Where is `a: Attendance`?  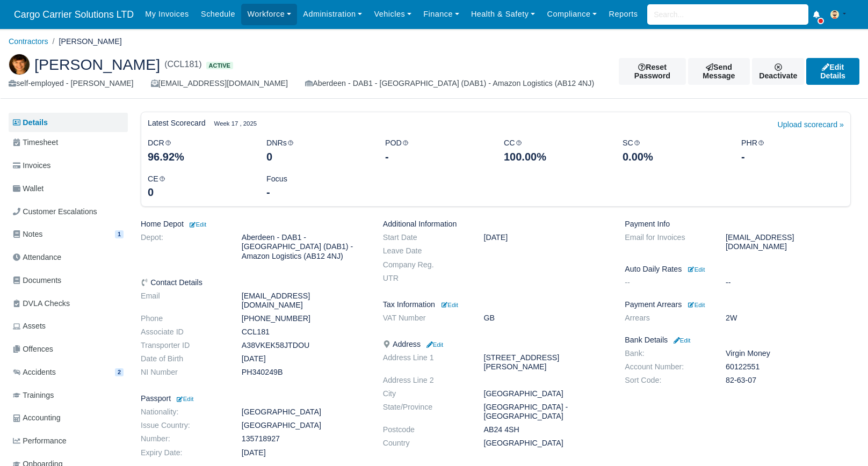
a: Attendance is located at coordinates (68, 257).